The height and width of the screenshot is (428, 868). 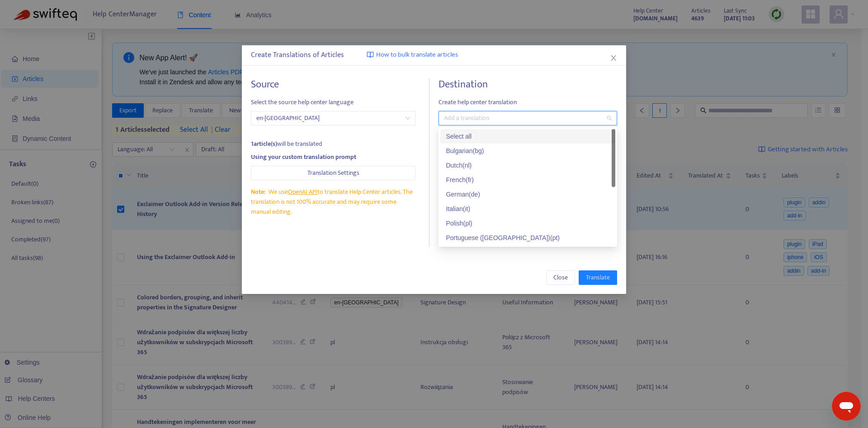 I want to click on div: We use to translate Help Center articles. The translation is not 100% accurate and may require so..., so click(x=333, y=202).